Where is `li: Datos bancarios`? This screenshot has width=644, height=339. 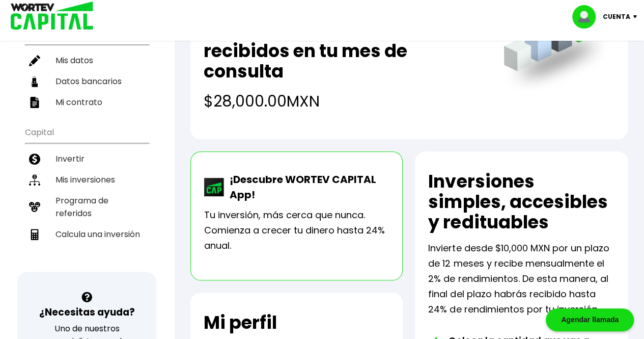 li: Datos bancarios is located at coordinates (87, 81).